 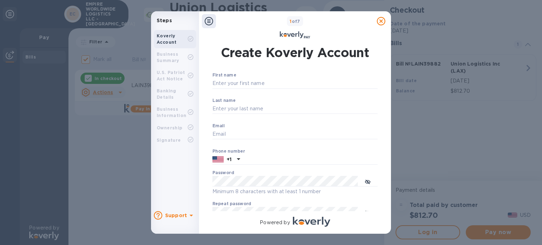 What do you see at coordinates (224, 75) in the screenshot?
I see `label: First name` at bounding box center [224, 75].